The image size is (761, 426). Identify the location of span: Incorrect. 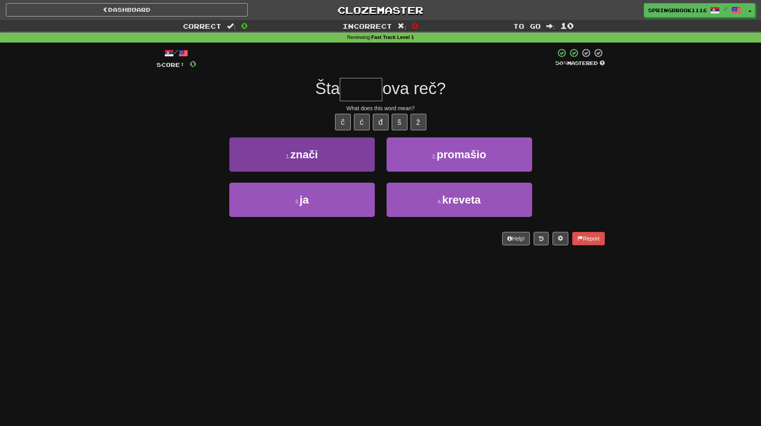
(367, 26).